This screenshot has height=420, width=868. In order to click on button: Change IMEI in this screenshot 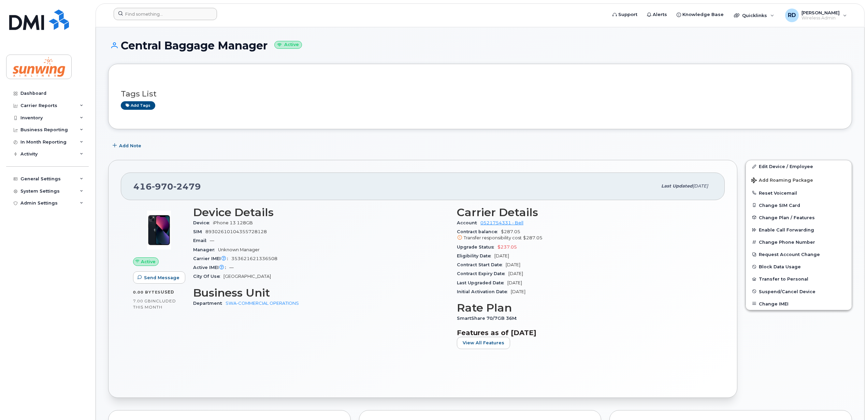, I will do `click(799, 304)`.